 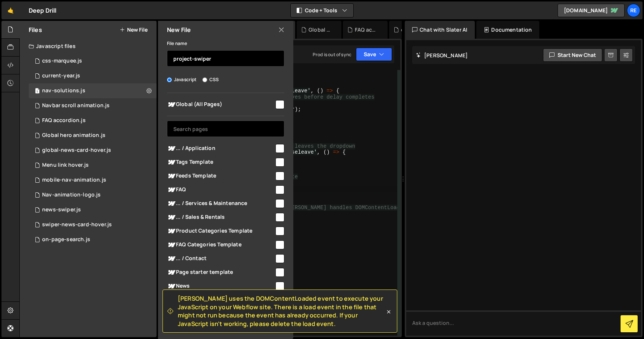 I want to click on input: Name, so click(x=226, y=59).